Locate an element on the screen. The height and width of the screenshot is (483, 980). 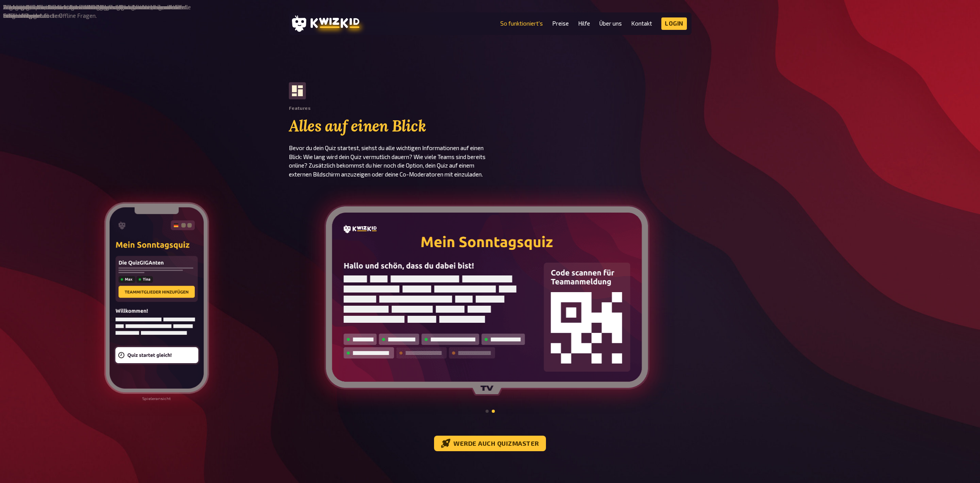
p: Wie viele Nashörner es auf der Welt gibt, fragst du am besten mit einer Schätzfrage! is located at coordinates (489, 12).